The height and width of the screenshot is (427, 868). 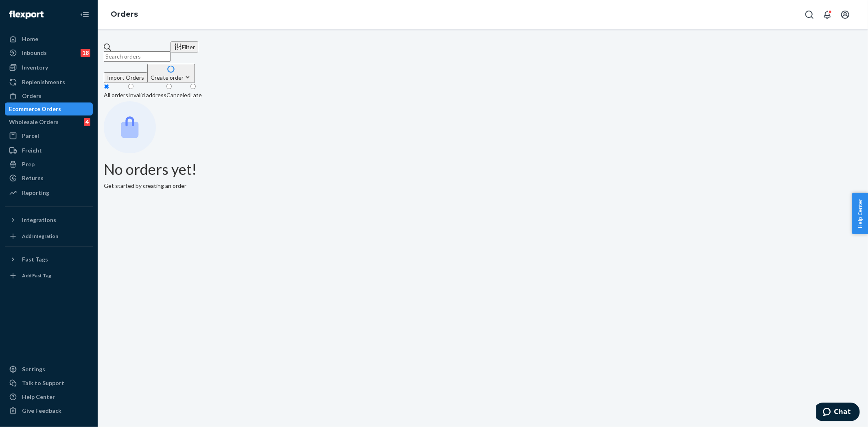 What do you see at coordinates (49, 151) in the screenshot?
I see `a: Freight` at bounding box center [49, 151].